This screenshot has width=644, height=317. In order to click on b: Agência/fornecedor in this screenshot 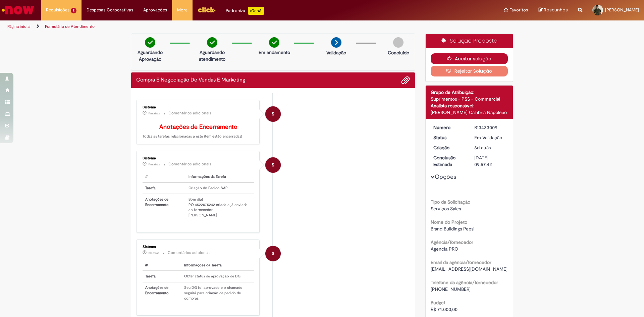, I will do `click(452, 242)`.